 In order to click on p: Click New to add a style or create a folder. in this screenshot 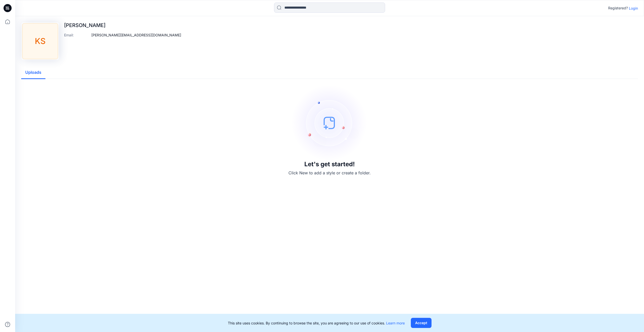, I will do `click(330, 173)`.